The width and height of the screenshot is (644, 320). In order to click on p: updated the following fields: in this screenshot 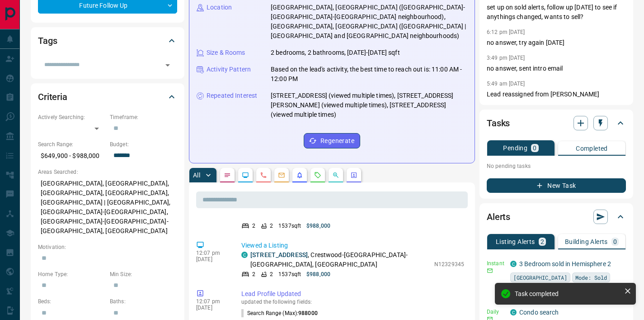, I will do `click(353, 302)`.